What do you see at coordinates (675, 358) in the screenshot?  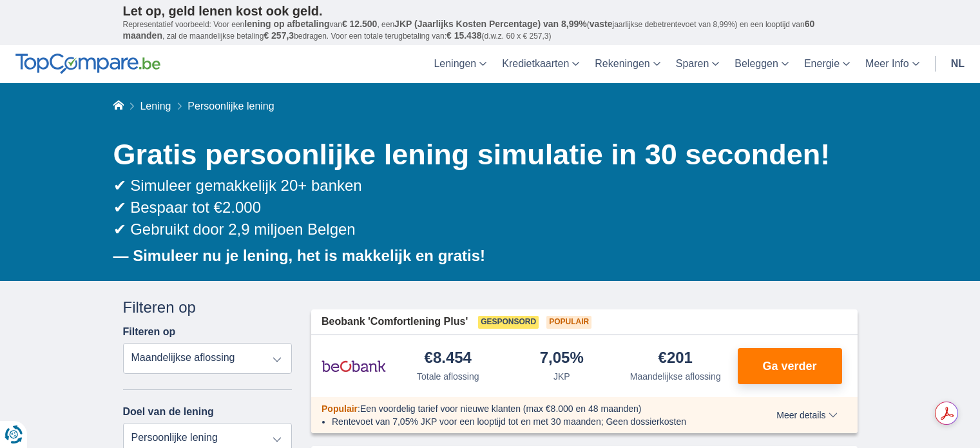 I see `div: €201` at bounding box center [675, 358].